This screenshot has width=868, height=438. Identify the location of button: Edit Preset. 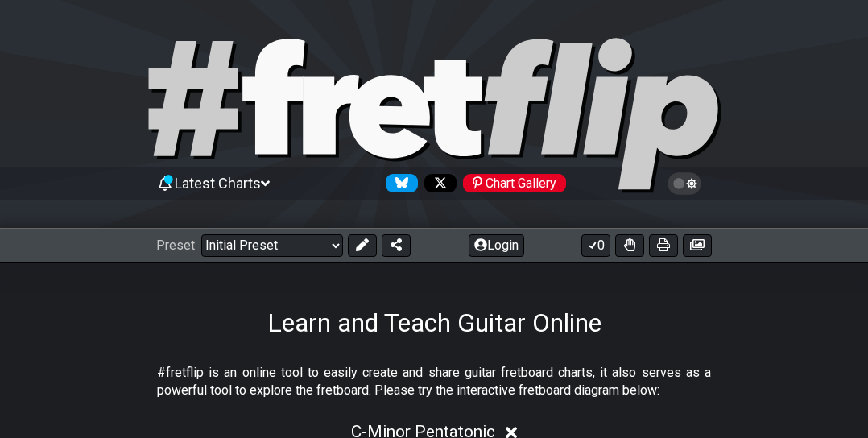
(362, 246).